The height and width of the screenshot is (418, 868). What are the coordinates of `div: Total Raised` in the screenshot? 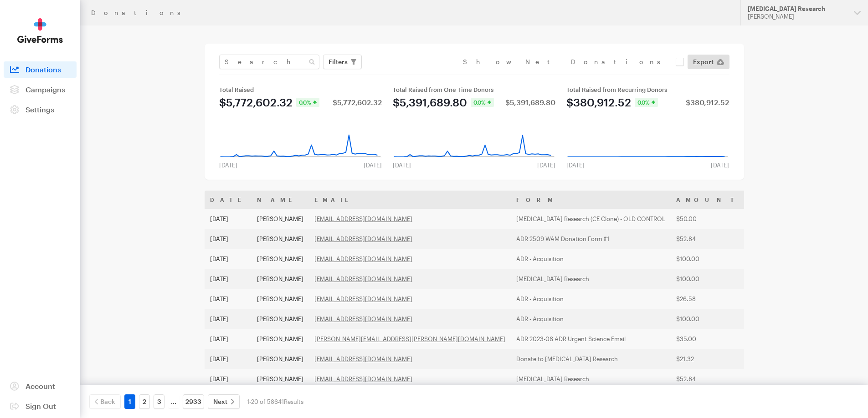 It's located at (300, 90).